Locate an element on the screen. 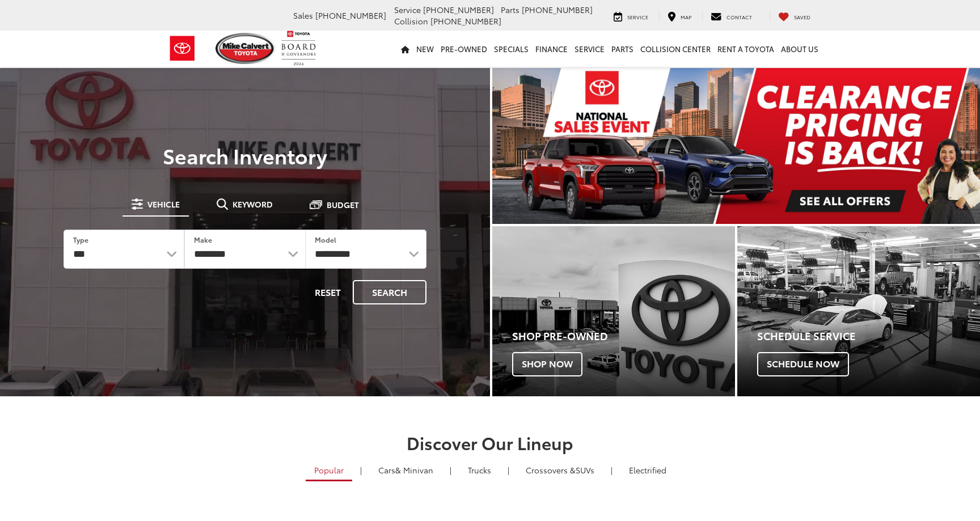  span: Crossovers & is located at coordinates (551, 470).